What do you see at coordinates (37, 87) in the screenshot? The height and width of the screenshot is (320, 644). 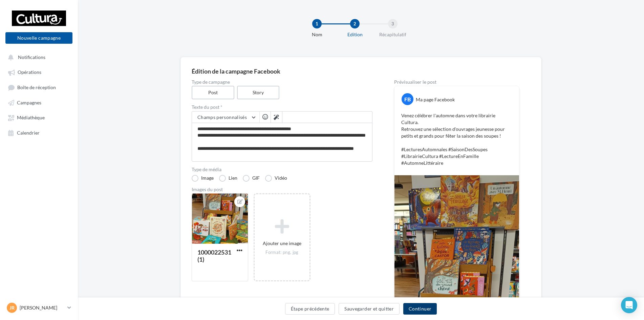 I see `span: Boîte de réception` at bounding box center [37, 87].